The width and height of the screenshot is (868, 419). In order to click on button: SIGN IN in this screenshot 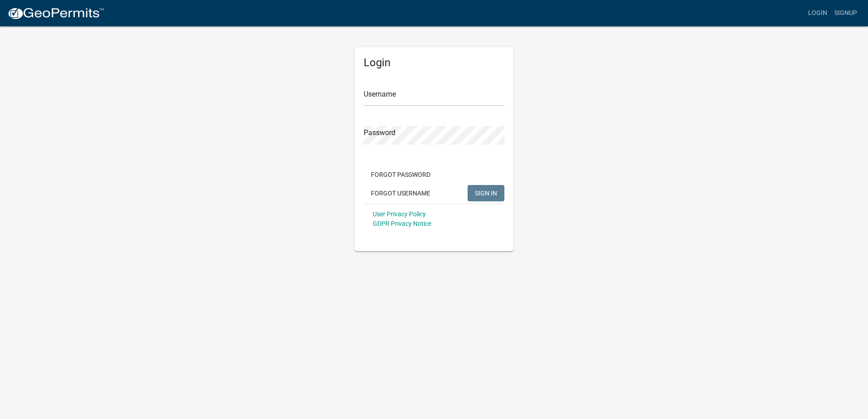, I will do `click(486, 193)`.